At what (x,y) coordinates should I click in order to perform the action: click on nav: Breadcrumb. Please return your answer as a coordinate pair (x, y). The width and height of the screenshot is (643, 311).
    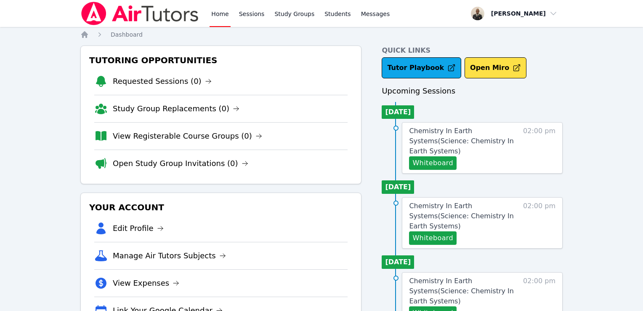
    Looking at the image, I should click on (322, 35).